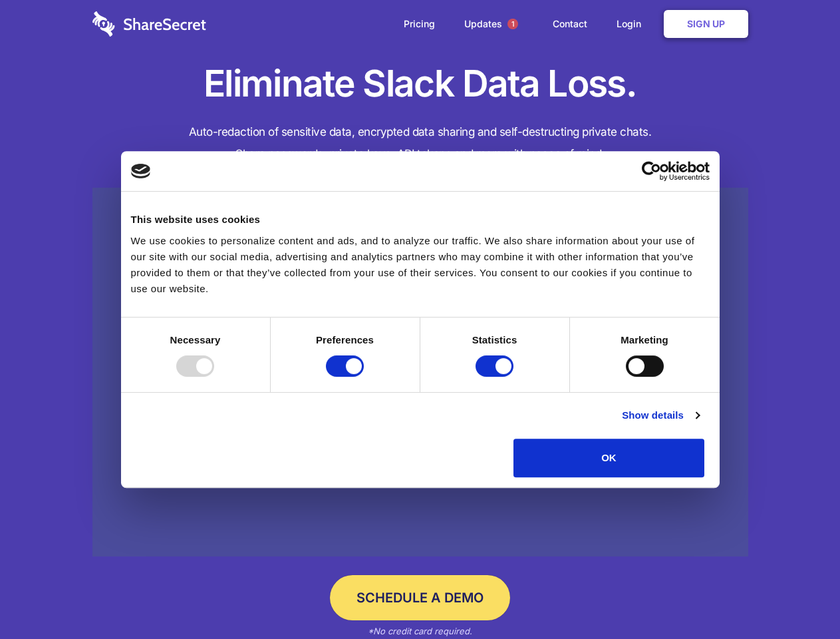 Image resolution: width=840 pixels, height=639 pixels. I want to click on a: Usercentrics Cookiebot - opens in a new window, so click(652, 171).